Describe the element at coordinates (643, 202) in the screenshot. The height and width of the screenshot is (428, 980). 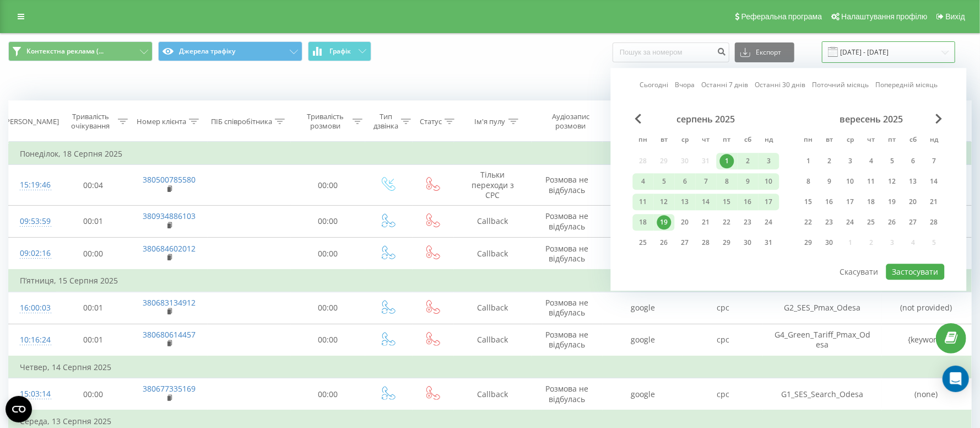
I see `div: 11` at that location.